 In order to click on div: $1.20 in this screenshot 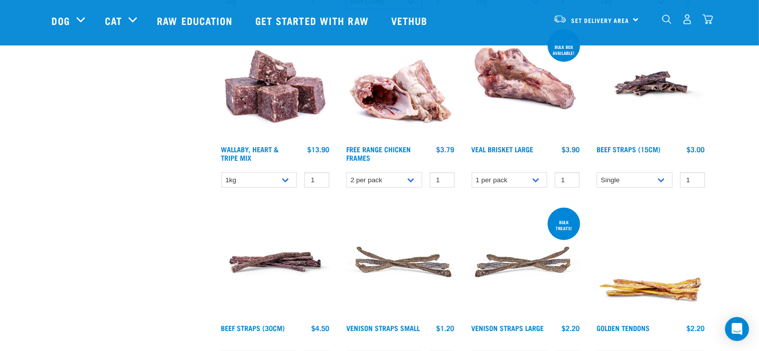, I will do `click(445, 328)`.